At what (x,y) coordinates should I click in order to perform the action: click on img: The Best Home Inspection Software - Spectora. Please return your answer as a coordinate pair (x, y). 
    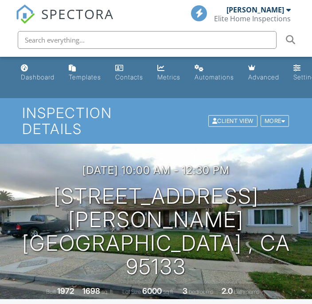
    Looking at the image, I should click on (25, 14).